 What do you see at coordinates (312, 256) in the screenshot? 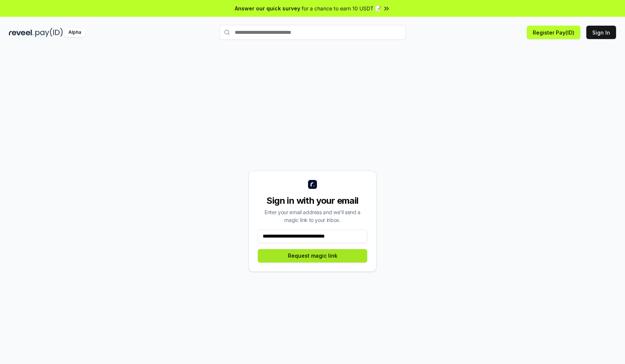
I see `button: Request magic link` at bounding box center [312, 256].